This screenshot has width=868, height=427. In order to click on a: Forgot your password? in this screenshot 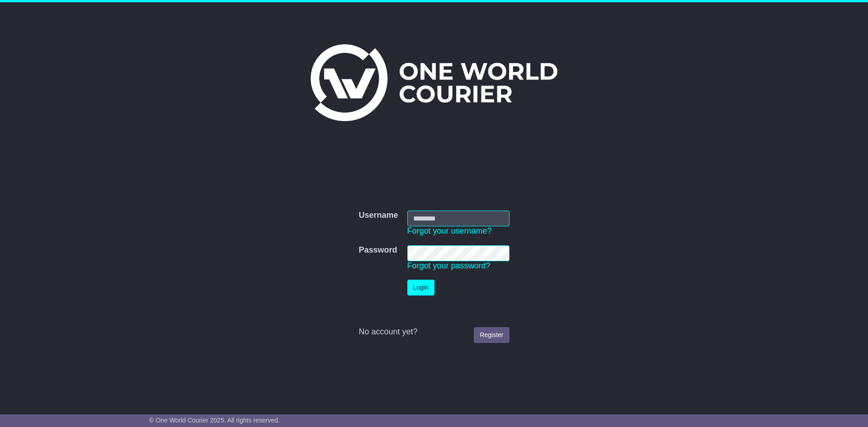, I will do `click(449, 266)`.